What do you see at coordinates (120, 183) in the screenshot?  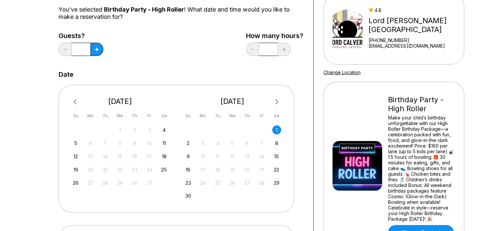 I see `div: Not available Wednesday, October 29th, 2025` at bounding box center [120, 183].